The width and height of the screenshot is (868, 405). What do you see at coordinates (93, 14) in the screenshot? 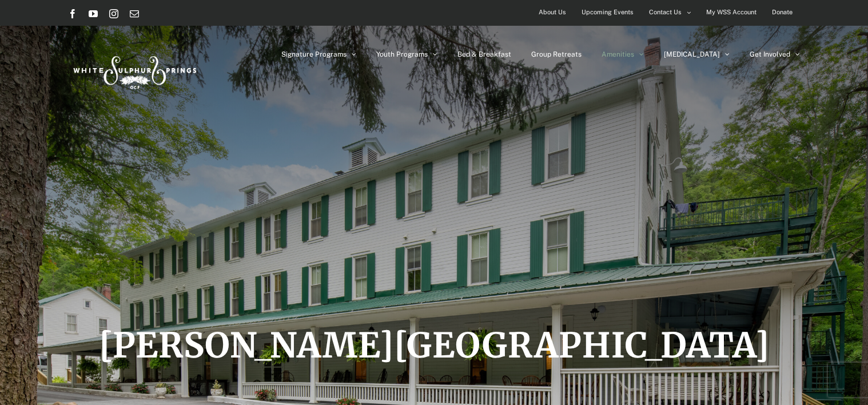
I see `a: YouTube` at bounding box center [93, 14].